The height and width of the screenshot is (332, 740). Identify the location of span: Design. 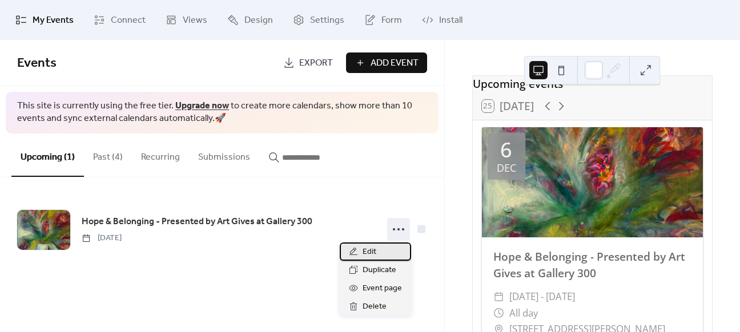
(259, 21).